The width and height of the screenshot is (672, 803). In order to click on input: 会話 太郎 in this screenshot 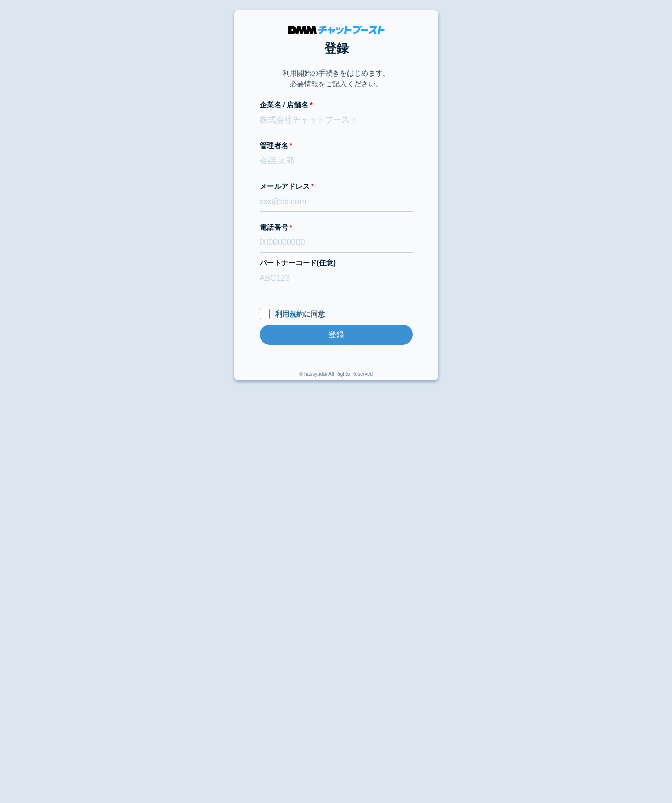, I will do `click(336, 161)`.